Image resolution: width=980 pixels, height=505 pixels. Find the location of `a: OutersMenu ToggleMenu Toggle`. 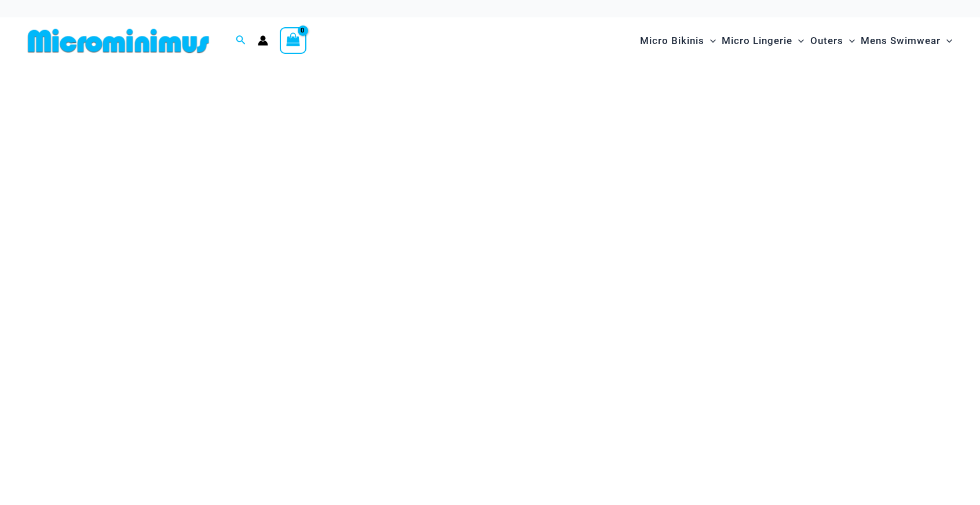

a: OutersMenu ToggleMenu Toggle is located at coordinates (833, 41).